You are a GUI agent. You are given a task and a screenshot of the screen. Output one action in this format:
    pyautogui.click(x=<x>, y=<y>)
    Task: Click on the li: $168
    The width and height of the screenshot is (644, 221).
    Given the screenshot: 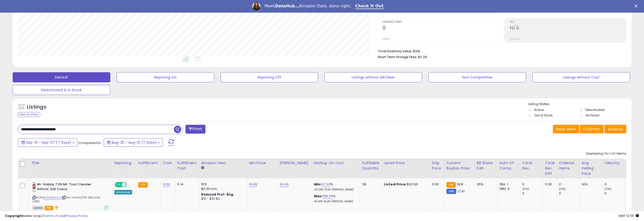 What is the action you would take?
    pyautogui.click(x=500, y=51)
    